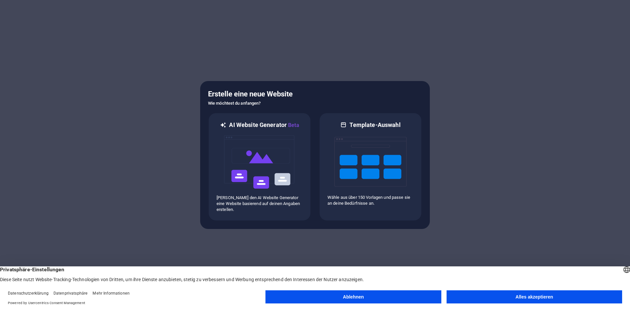 Image resolution: width=630 pixels, height=310 pixels. Describe the element at coordinates (370, 200) in the screenshot. I see `p: Wähle aus über 150 Vorlagen und passe sie an deine Bedürfnisse an.` at that location.